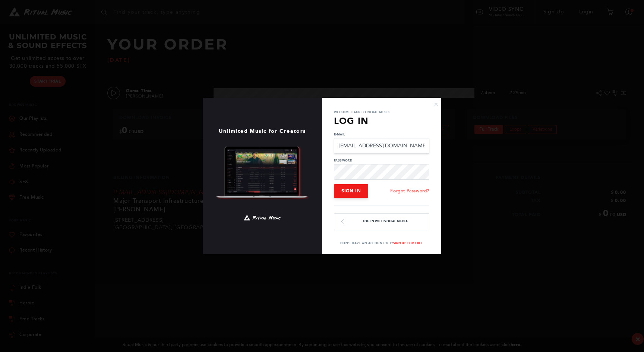 The image size is (644, 352). Describe the element at coordinates (382, 160) in the screenshot. I see `label: Password` at that location.